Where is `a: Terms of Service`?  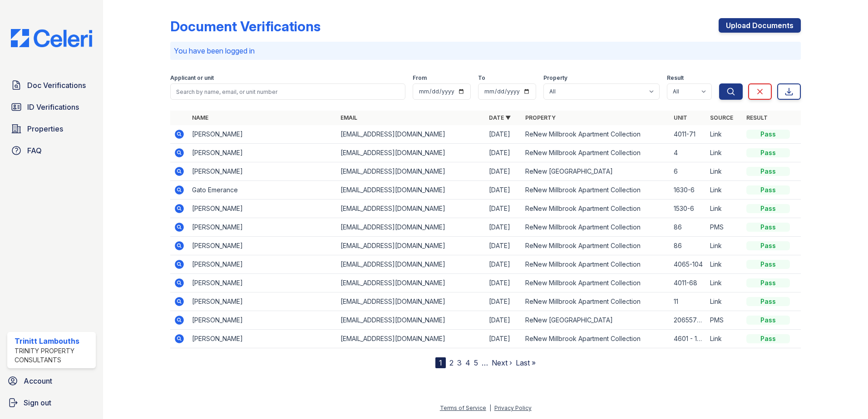
a: Terms of Service is located at coordinates (463, 408).